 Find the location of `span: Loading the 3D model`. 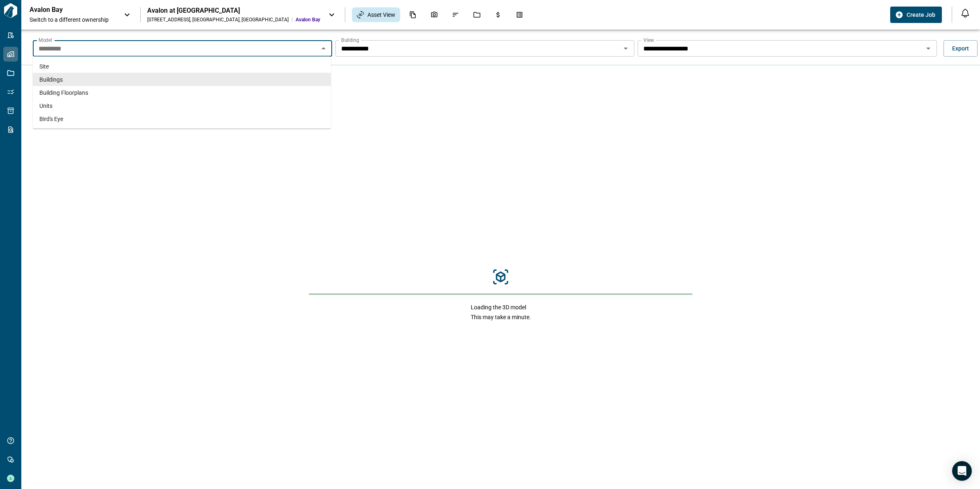

span: Loading the 3D model is located at coordinates (501, 307).